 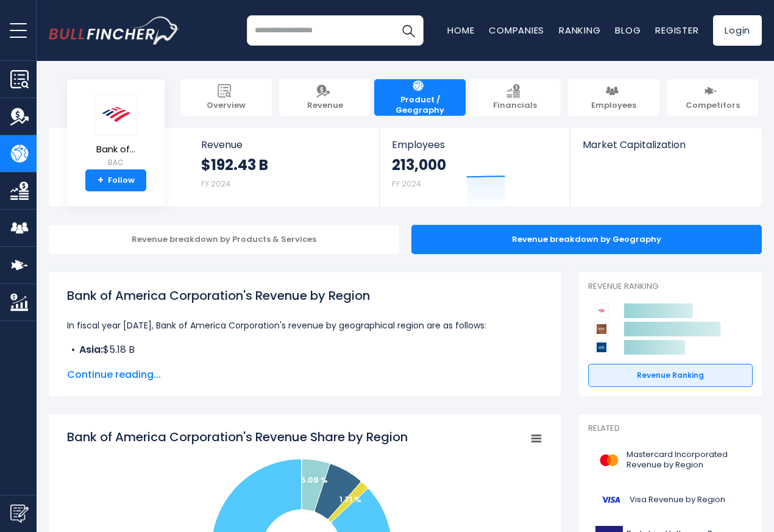 What do you see at coordinates (420, 105) in the screenshot?
I see `span: Product / Geography` at bounding box center [420, 105].